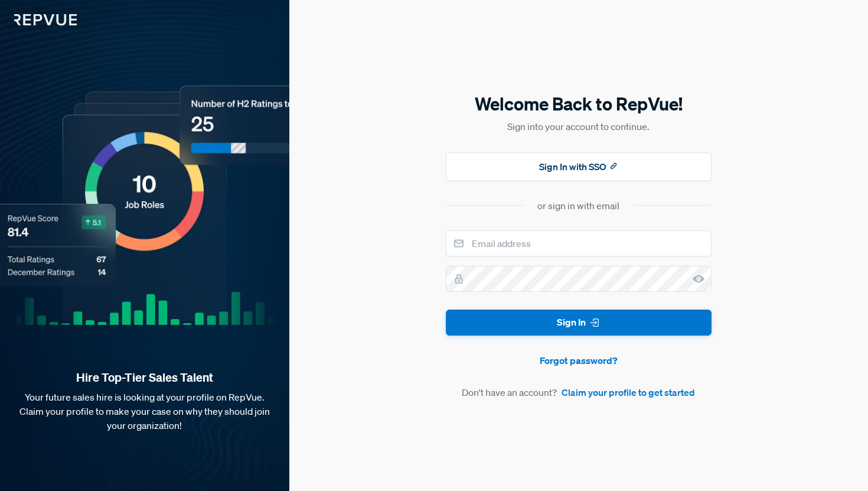 The height and width of the screenshot is (491, 868). I want to click on a: Forgot password?, so click(579, 360).